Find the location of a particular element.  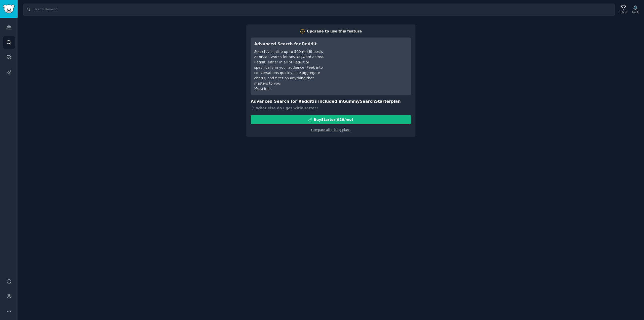

a: More info is located at coordinates (263, 89).